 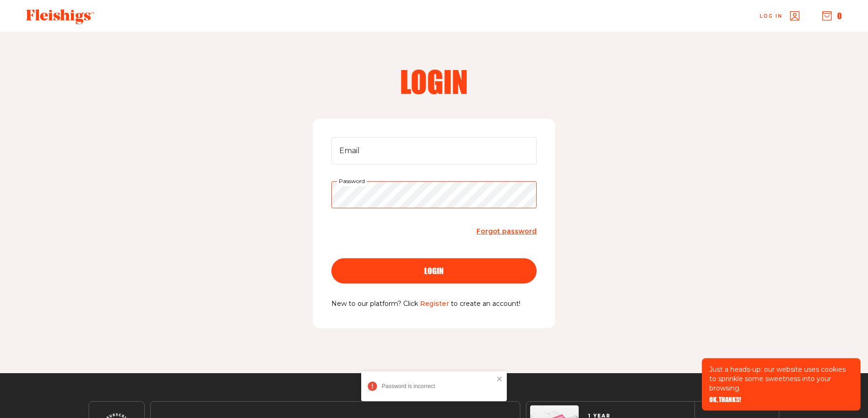 What do you see at coordinates (434, 304) in the screenshot?
I see `p: New to our platform? Click to create an account!` at bounding box center [434, 304].